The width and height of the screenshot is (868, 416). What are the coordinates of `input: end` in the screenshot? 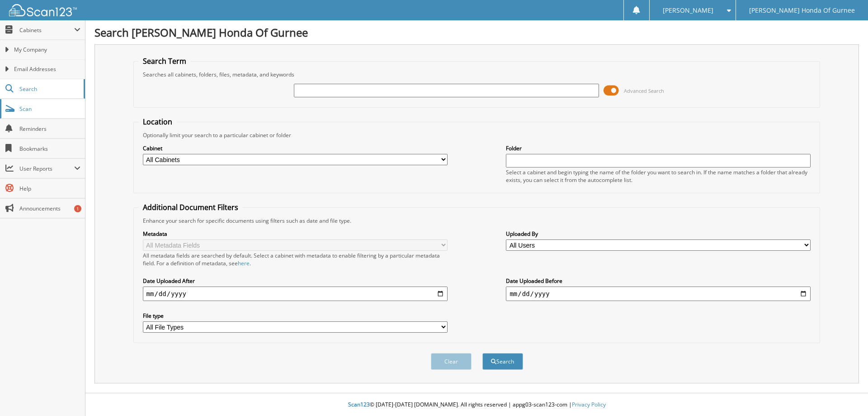 It's located at (658, 293).